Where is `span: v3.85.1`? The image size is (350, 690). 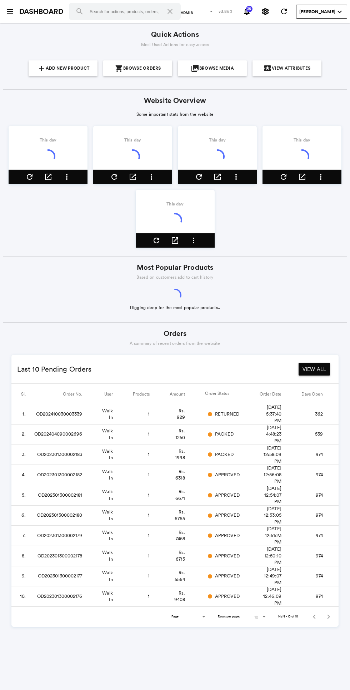
span: v3.85.1 is located at coordinates (225, 11).